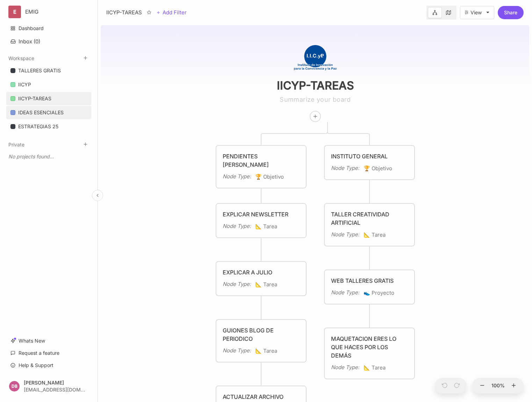 This screenshot has height=402, width=532. I want to click on div: No projects found..., so click(49, 157).